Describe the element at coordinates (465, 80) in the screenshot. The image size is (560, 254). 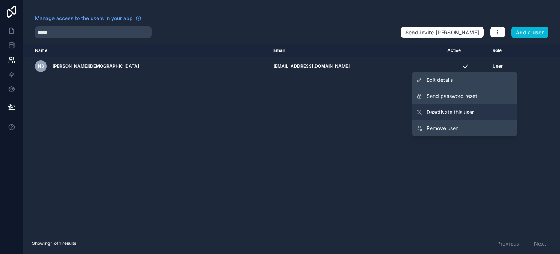
I see `a: Edit details` at that location.